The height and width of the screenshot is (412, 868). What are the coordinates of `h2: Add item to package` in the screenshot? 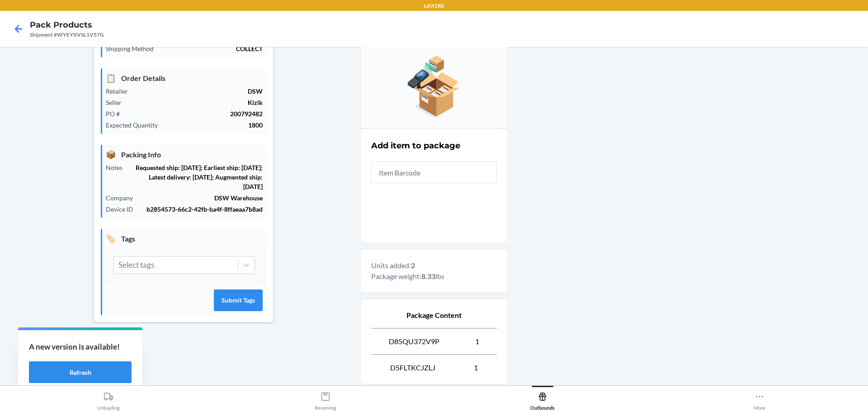 It's located at (415, 145).